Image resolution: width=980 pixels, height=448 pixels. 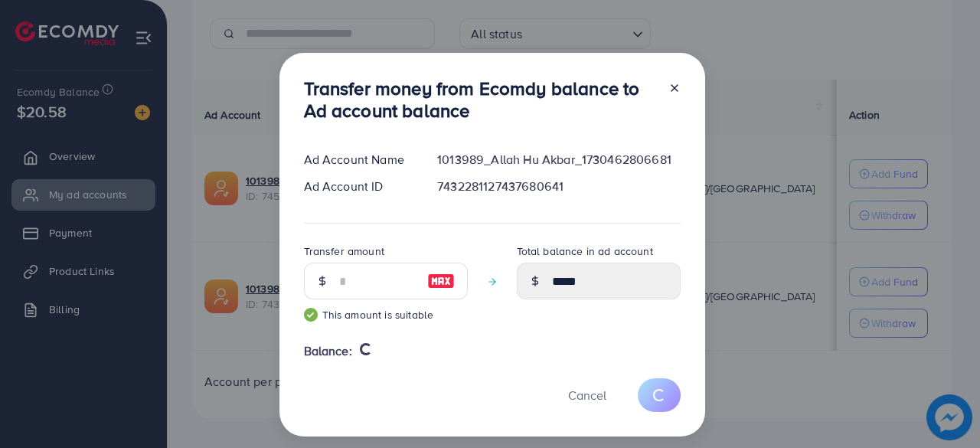 What do you see at coordinates (585, 251) in the screenshot?
I see `label: Total balance in ad account` at bounding box center [585, 251].